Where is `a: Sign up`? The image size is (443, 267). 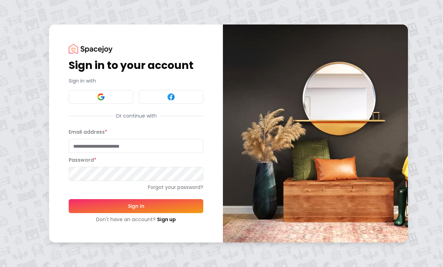 a: Sign up is located at coordinates (166, 220).